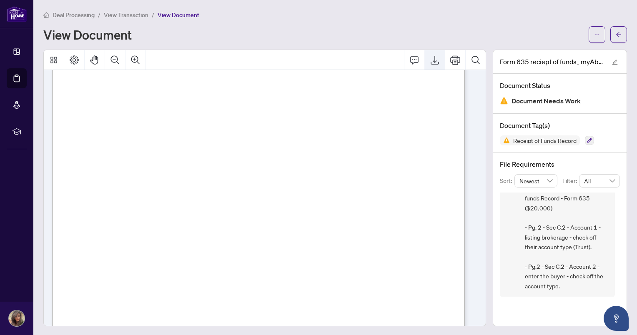 This screenshot has height=335, width=637. What do you see at coordinates (616, 318) in the screenshot?
I see `button: Open asap` at bounding box center [616, 318].